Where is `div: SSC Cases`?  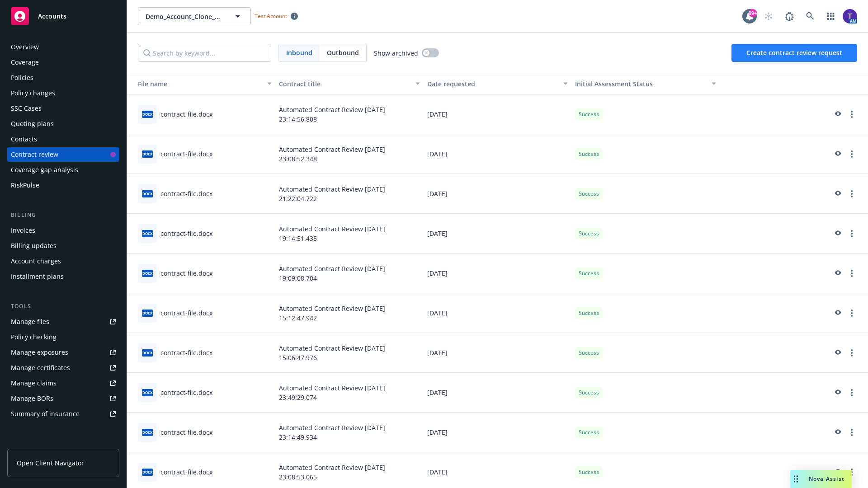
div: SSC Cases is located at coordinates (26, 108).